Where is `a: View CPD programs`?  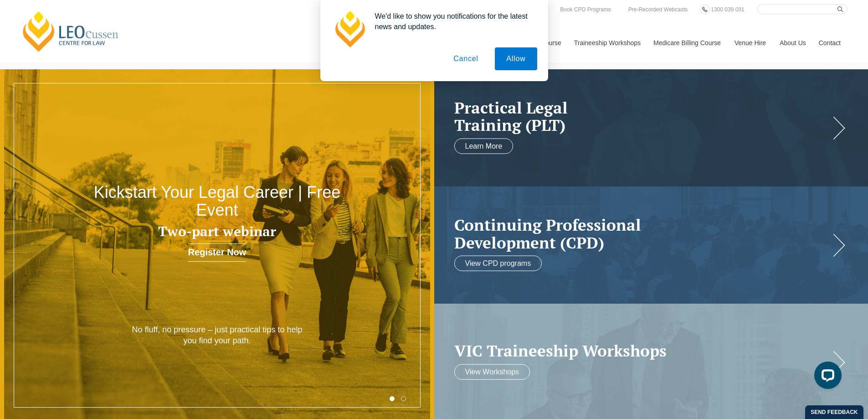 a: View CPD programs is located at coordinates (498, 264).